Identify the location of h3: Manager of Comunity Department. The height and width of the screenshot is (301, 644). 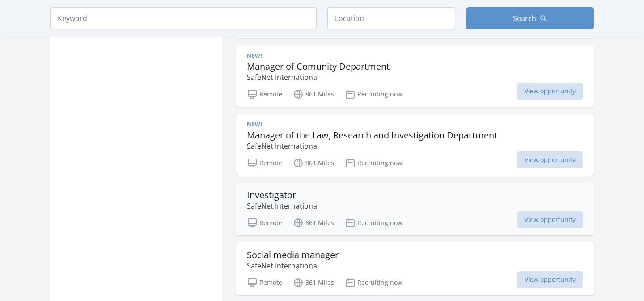
(318, 66).